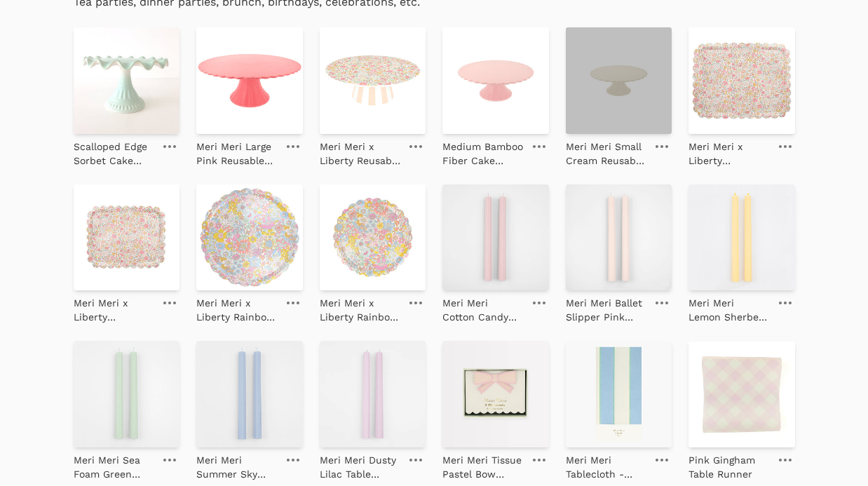 Image resolution: width=868 pixels, height=486 pixels. Describe the element at coordinates (360, 467) in the screenshot. I see `p: Meri Meri Dusty Lilac Table Candles` at that location.